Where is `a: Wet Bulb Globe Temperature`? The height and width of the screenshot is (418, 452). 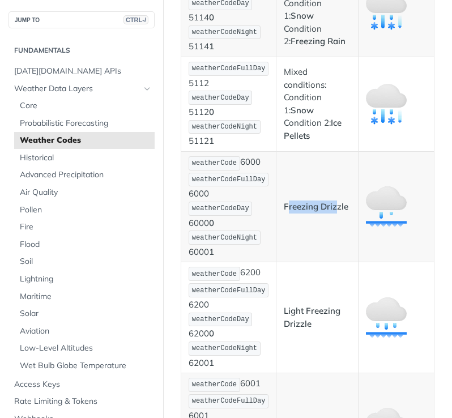 a: Wet Bulb Globe Temperature is located at coordinates (84, 366).